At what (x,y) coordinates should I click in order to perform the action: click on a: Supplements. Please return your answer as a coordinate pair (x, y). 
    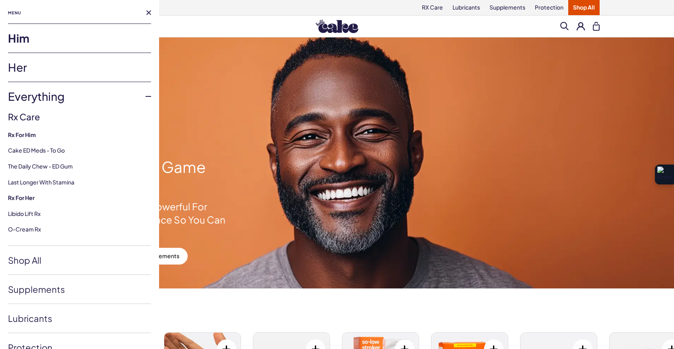
    Looking at the image, I should click on (80, 289).